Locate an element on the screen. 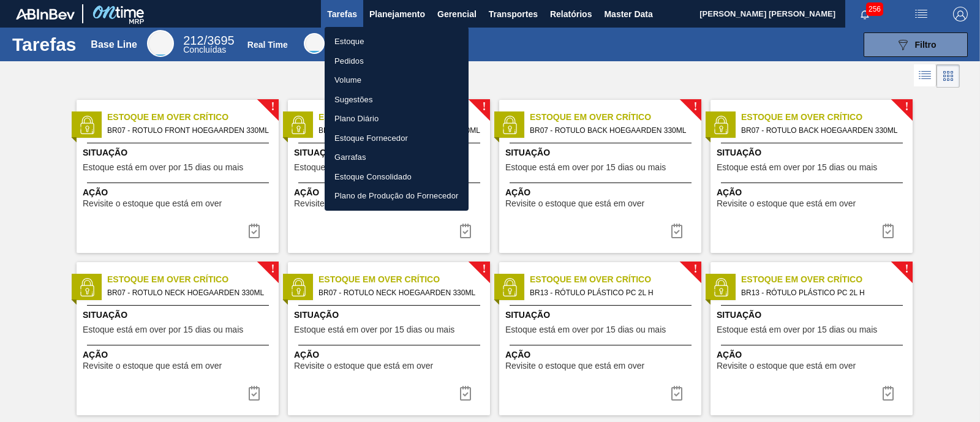  a: Volume is located at coordinates (397, 80).